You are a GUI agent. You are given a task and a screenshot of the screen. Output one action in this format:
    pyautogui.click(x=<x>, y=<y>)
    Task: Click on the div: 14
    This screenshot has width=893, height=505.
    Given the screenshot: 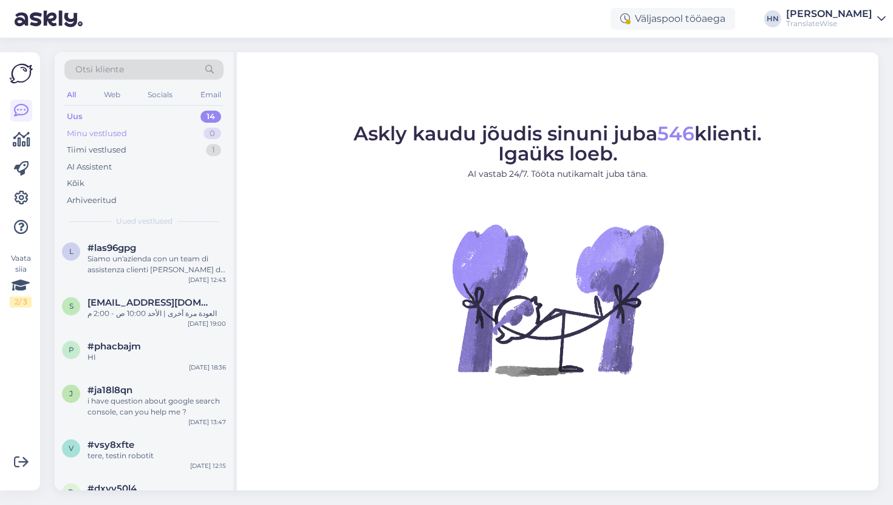 What is the action you would take?
    pyautogui.click(x=211, y=117)
    